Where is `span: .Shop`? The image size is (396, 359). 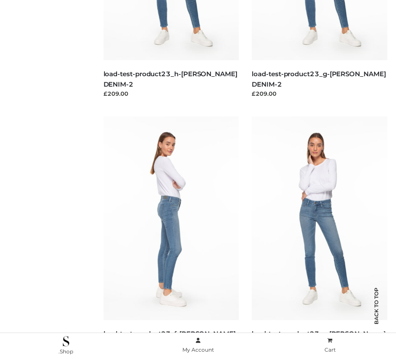
span: .Shop is located at coordinates (66, 351).